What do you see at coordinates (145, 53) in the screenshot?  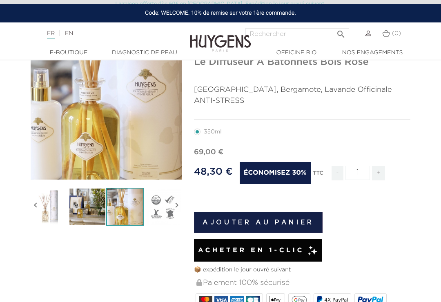 I see `a: Diagnostic de peau` at bounding box center [145, 53].